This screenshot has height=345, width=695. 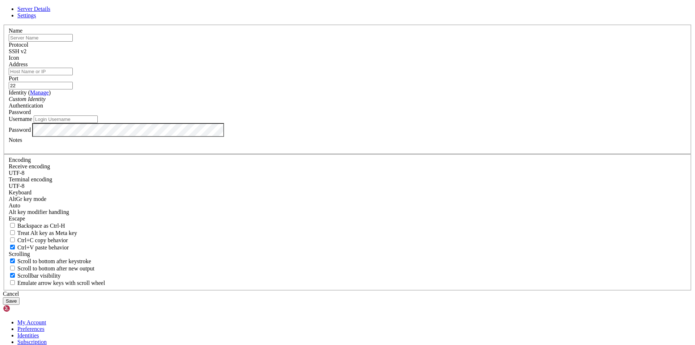 What do you see at coordinates (43, 233) in the screenshot?
I see `label: Whether the Alt key acts as a Meta key or as a distinct Alt key.` at bounding box center [43, 233].